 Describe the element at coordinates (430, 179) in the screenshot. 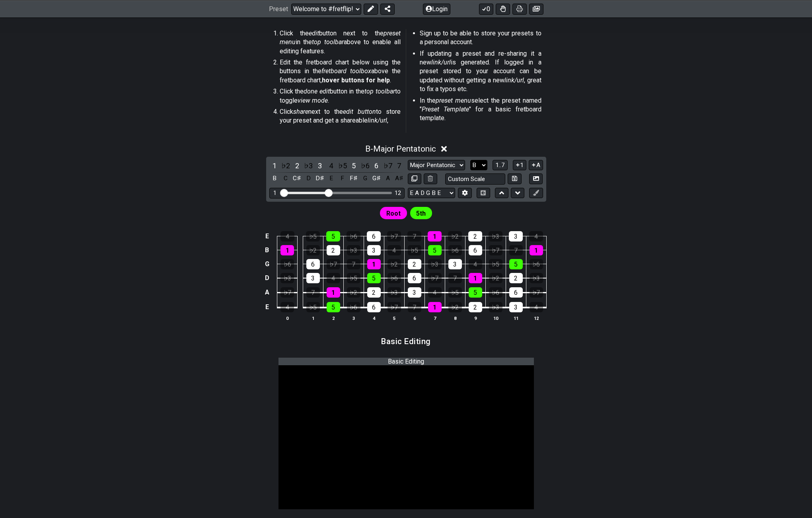

I see `button: Delete` at that location.